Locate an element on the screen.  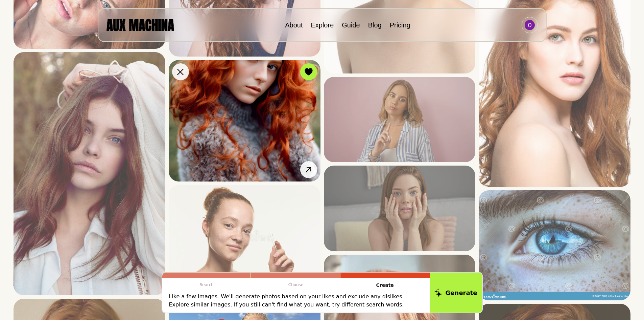
a: Explore is located at coordinates (322, 25).